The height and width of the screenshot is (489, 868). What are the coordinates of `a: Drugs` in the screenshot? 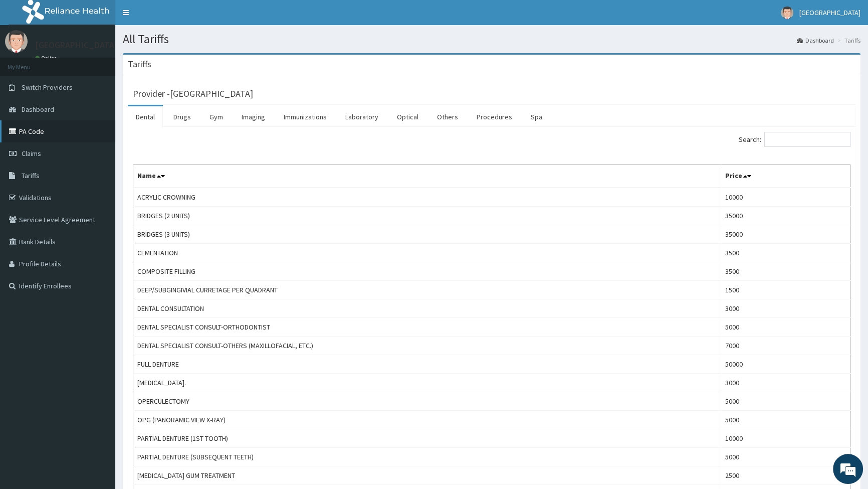 It's located at (182, 117).